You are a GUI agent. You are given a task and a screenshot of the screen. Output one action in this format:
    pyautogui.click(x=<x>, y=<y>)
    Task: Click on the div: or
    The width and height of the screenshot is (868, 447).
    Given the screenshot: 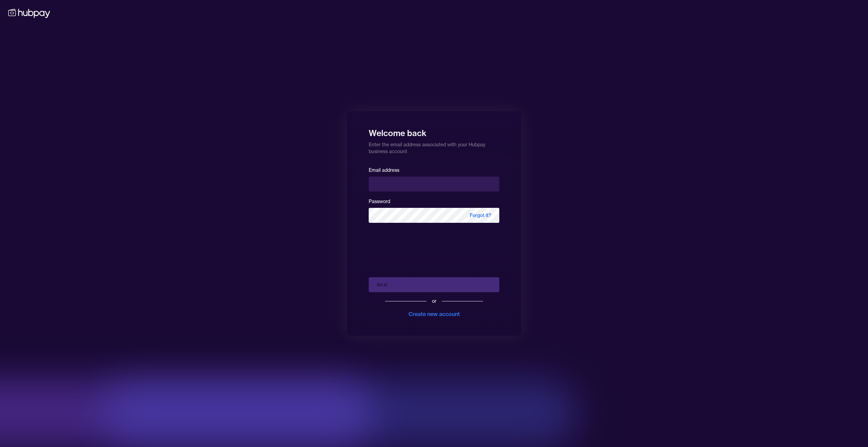 What is the action you would take?
    pyautogui.click(x=434, y=301)
    